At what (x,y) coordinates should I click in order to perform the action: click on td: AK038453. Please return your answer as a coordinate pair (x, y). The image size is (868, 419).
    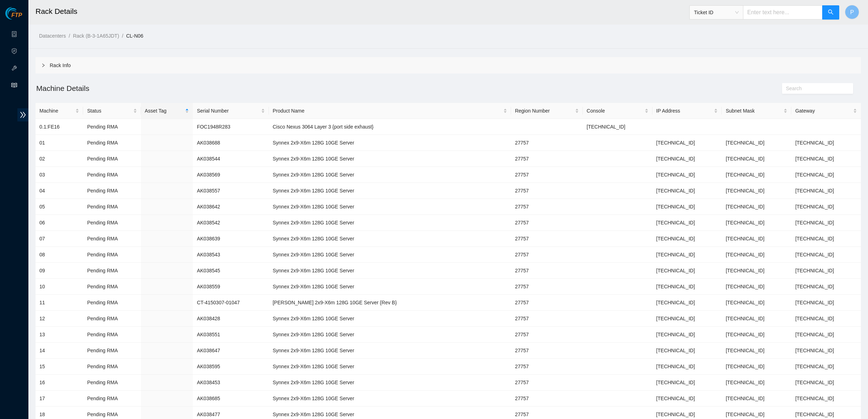
    Looking at the image, I should click on (231, 382).